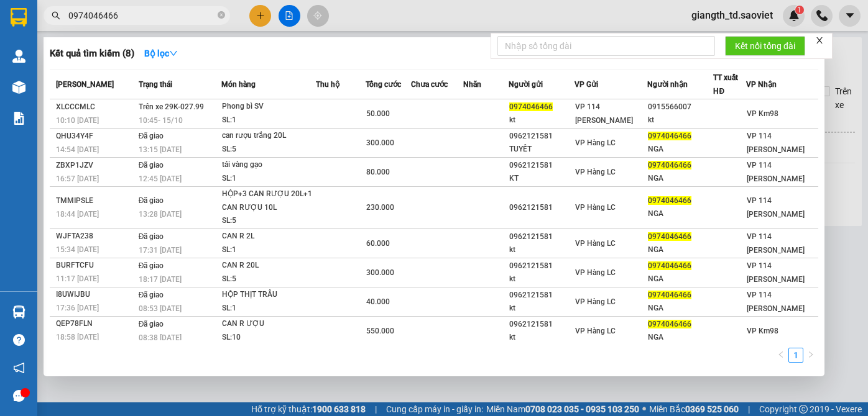 This screenshot has width=868, height=416. I want to click on span: VP Km98, so click(762, 331).